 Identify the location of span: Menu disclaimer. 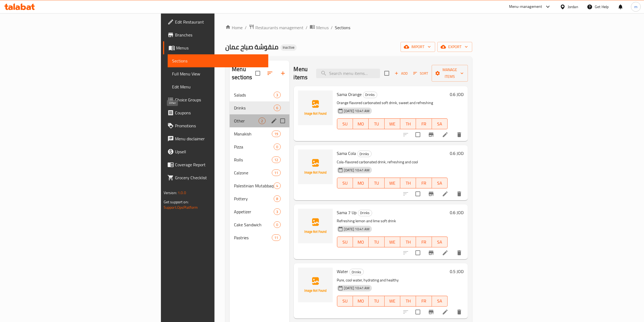
(220, 139).